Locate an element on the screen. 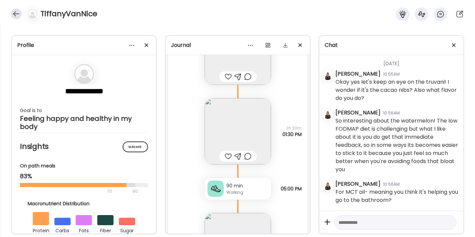  div: Okay yes let's keep an eye on the truvani! I wonder if it's the cacao nibs? Also what flavor do y... is located at coordinates (396, 90).